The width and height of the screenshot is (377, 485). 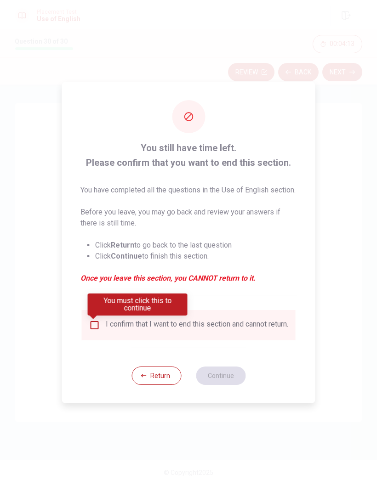 What do you see at coordinates (196, 257) in the screenshot?
I see `li: Click to finish this section.` at bounding box center [196, 257].